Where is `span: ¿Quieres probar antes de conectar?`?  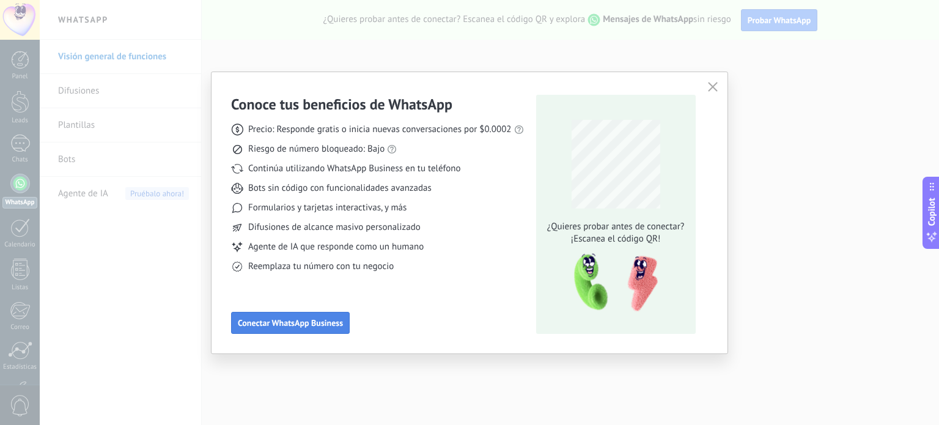 span: ¿Quieres probar antes de conectar? is located at coordinates (616, 227).